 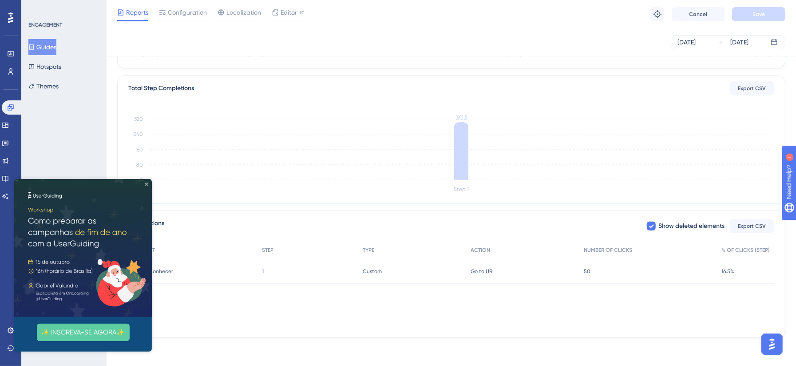 I want to click on div: 1, so click(x=63, y=8).